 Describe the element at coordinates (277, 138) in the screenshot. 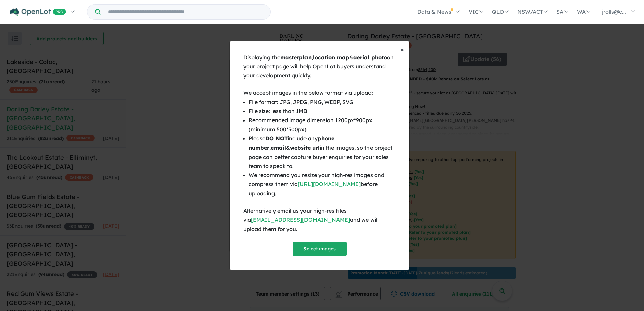

I see `u: DO NOT` at that location.